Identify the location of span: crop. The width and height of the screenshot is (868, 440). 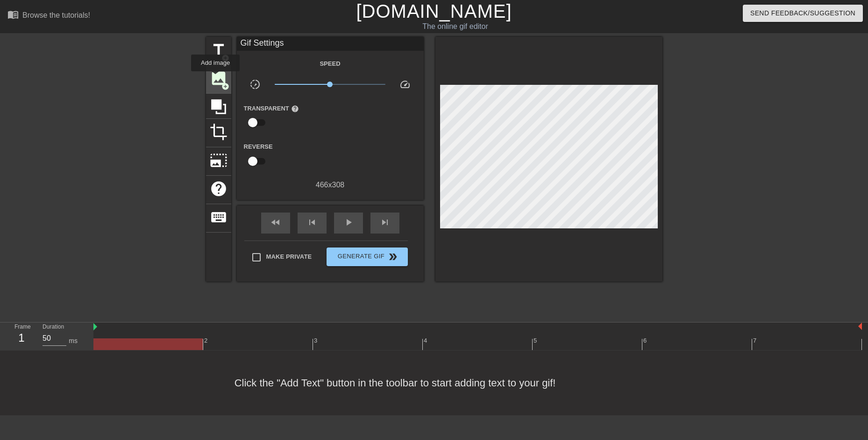
(219, 132).